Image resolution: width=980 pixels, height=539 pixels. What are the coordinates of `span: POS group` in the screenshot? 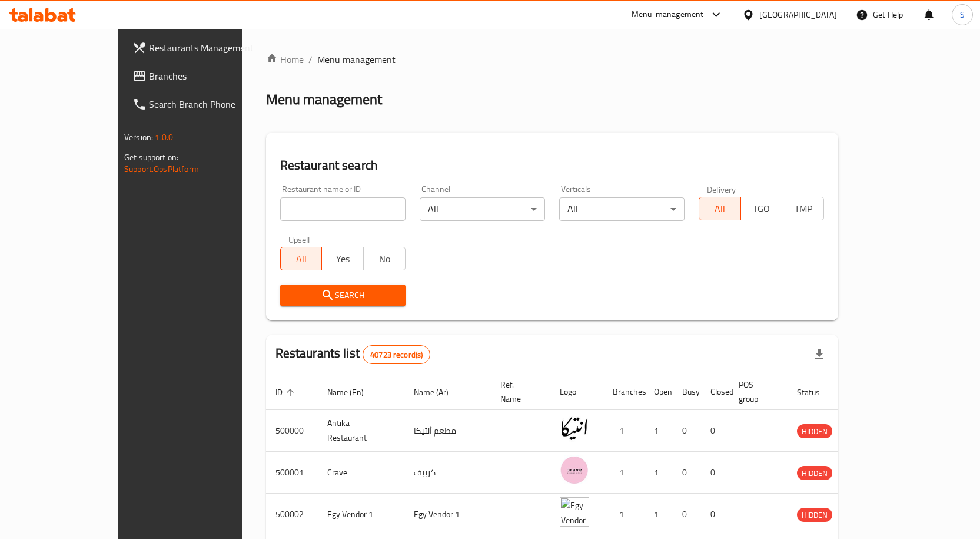 It's located at (755, 392).